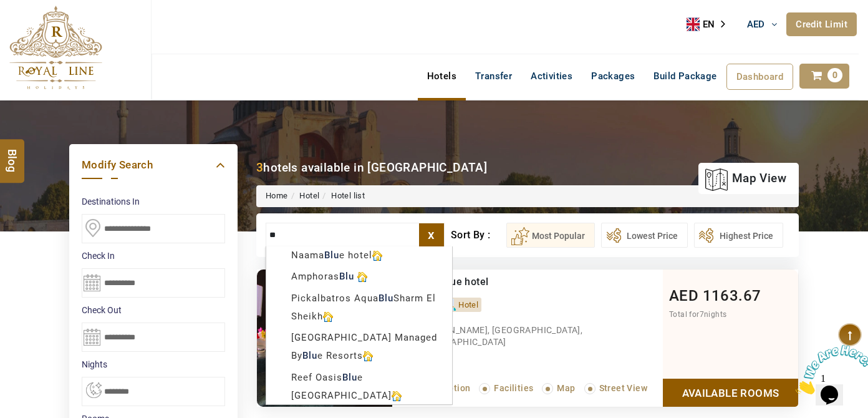 The width and height of the screenshot is (868, 418). Describe the element at coordinates (613, 76) in the screenshot. I see `a: Packages` at that location.